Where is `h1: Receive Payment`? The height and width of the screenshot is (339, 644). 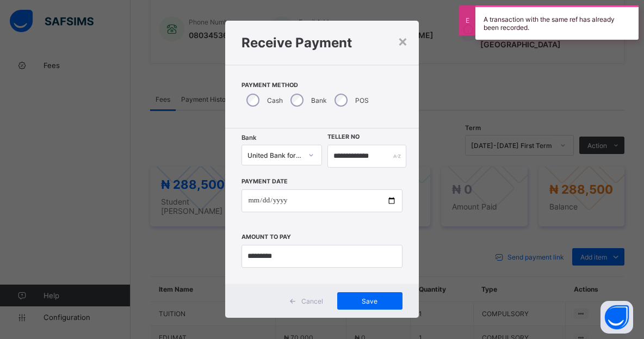 h1: Receive Payment is located at coordinates (322, 43).